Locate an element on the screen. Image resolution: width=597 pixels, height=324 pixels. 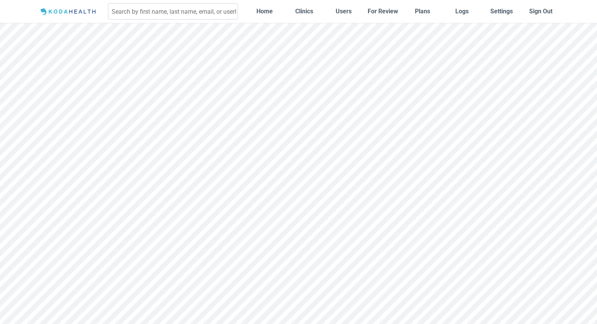
img: Logo is located at coordinates (69, 11).